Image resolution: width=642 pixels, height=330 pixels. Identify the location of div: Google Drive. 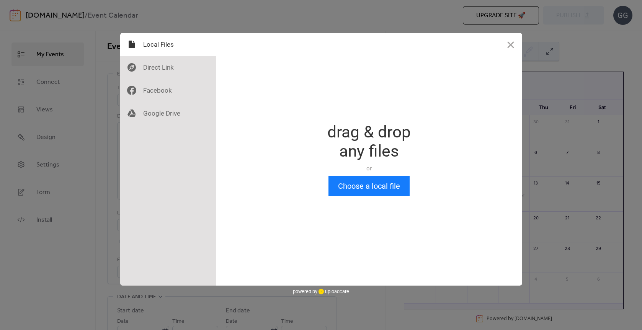
(168, 113).